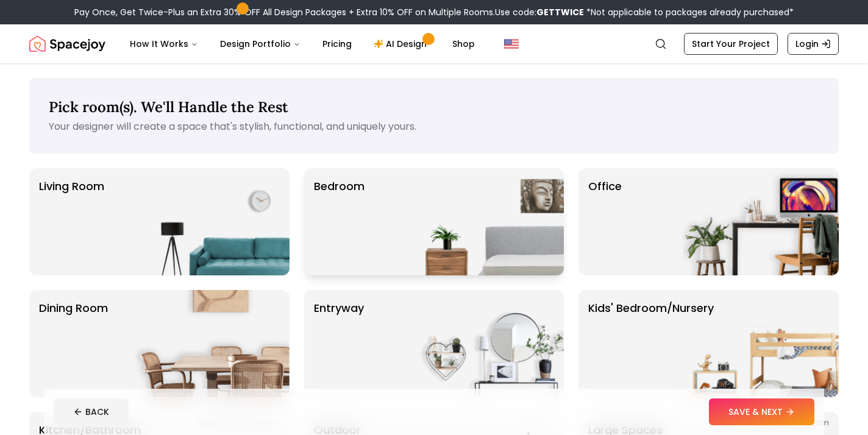 Image resolution: width=868 pixels, height=435 pixels. What do you see at coordinates (540, 12) in the screenshot?
I see `span: Use code:` at bounding box center [540, 12].